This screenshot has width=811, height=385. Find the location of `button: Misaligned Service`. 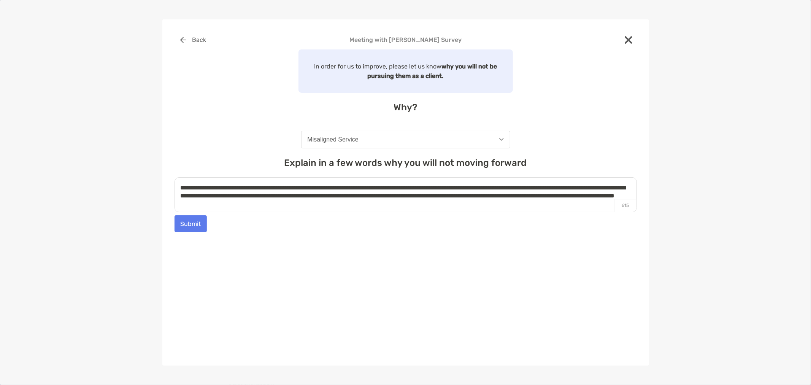

button: Misaligned Service is located at coordinates (406, 140).